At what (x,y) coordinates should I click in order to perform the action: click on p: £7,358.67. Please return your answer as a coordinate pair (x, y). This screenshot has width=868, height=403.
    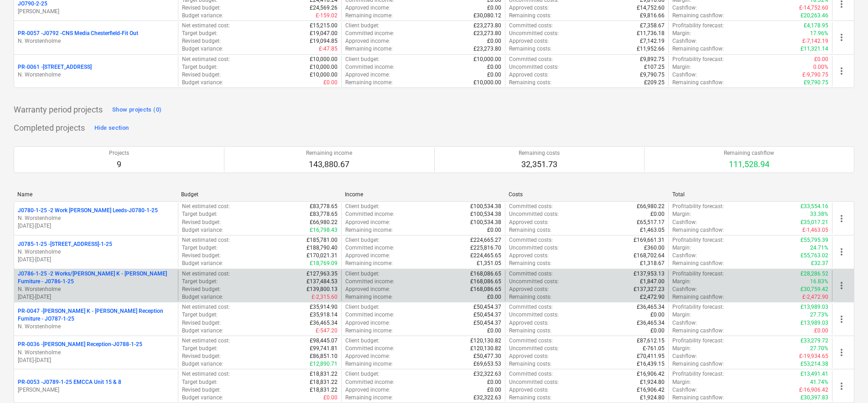
    Looking at the image, I should click on (652, 26).